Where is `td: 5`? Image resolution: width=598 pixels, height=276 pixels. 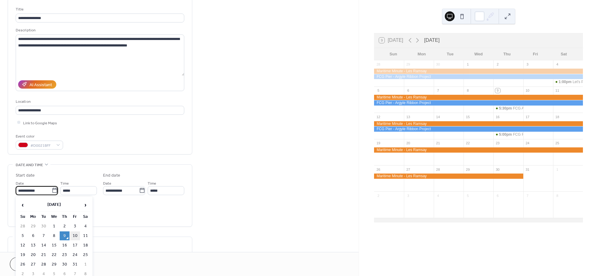 td: 5 is located at coordinates (23, 236).